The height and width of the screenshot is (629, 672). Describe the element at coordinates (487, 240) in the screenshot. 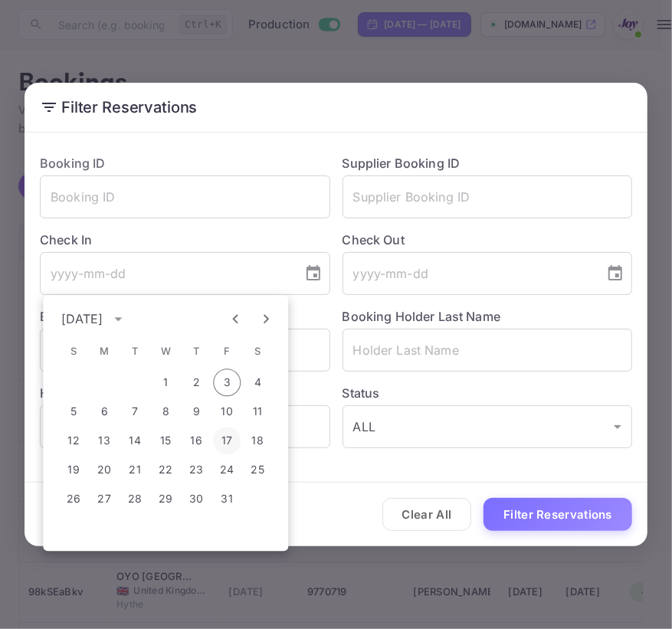

I see `label: Check Out` at that location.